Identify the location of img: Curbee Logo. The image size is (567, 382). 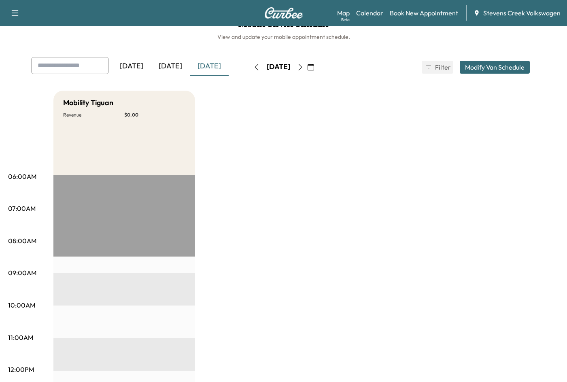
(284, 13).